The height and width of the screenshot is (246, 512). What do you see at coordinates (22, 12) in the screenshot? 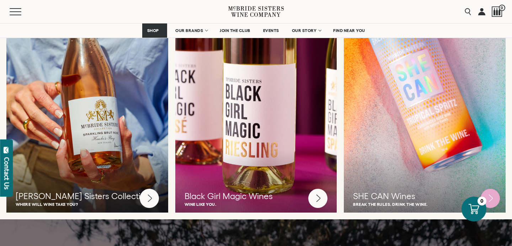
I see `button: Mobile Menu Trigger` at bounding box center [22, 12].